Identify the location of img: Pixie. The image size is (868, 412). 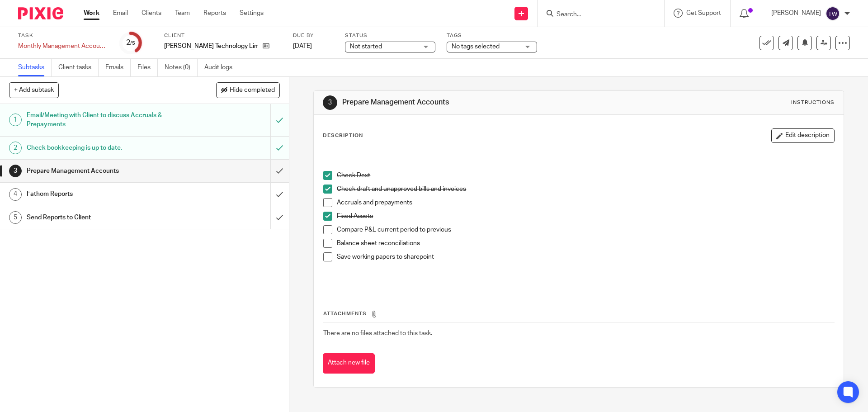
(41, 13).